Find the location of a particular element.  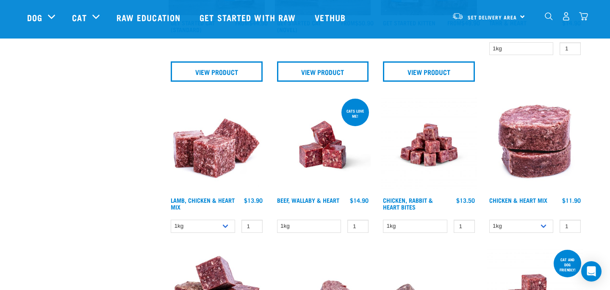

img: Chicken and Heart Medallions is located at coordinates (535, 145).